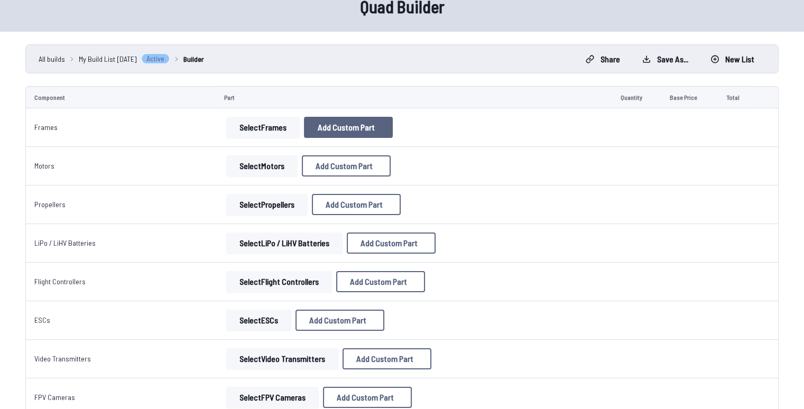  Describe the element at coordinates (263, 127) in the screenshot. I see `a: SelectFrames` at that location.